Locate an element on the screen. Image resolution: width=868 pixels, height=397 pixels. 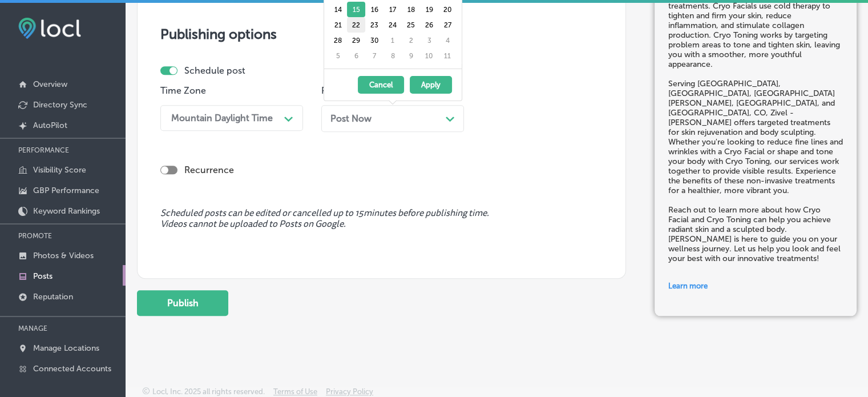
p: Directory Sync is located at coordinates (60, 105).